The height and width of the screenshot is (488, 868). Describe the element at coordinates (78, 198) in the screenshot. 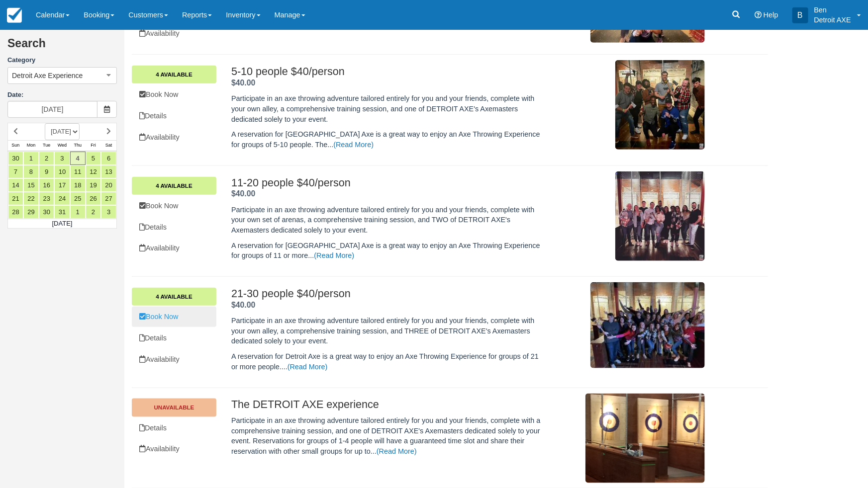

I see `a: 25` at that location.